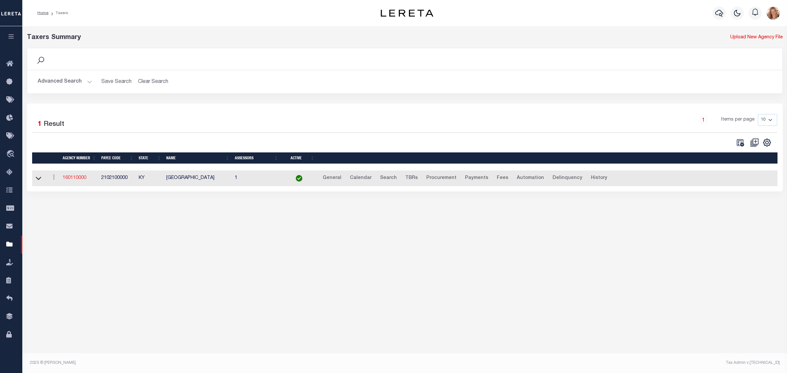 Image resolution: width=787 pixels, height=373 pixels. Describe the element at coordinates (567, 178) in the screenshot. I see `a: Delinquency` at that location.